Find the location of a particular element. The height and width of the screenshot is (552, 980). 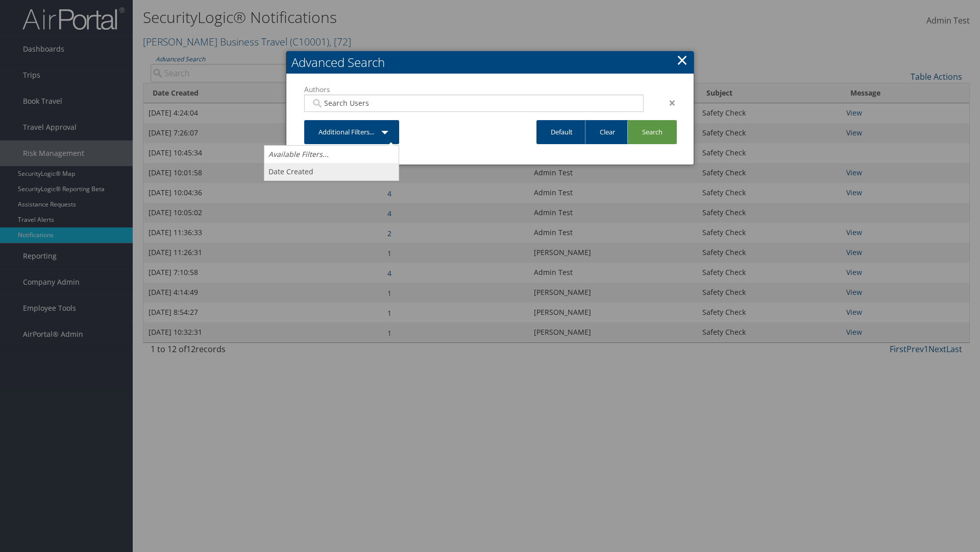

a: Clear is located at coordinates (607, 132).